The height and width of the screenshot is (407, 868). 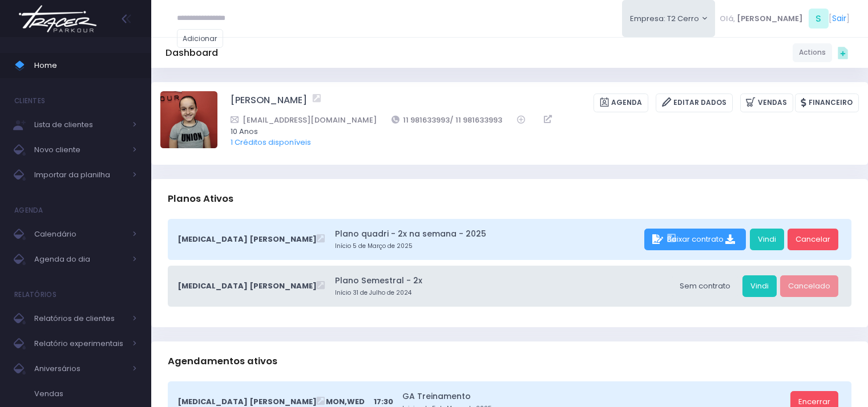 I want to click on a: Actions, so click(x=812, y=52).